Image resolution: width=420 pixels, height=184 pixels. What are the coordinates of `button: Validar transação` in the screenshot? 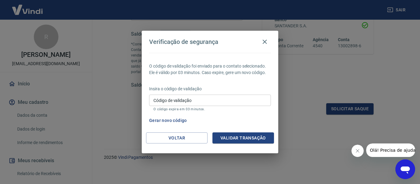 It's located at (243, 138).